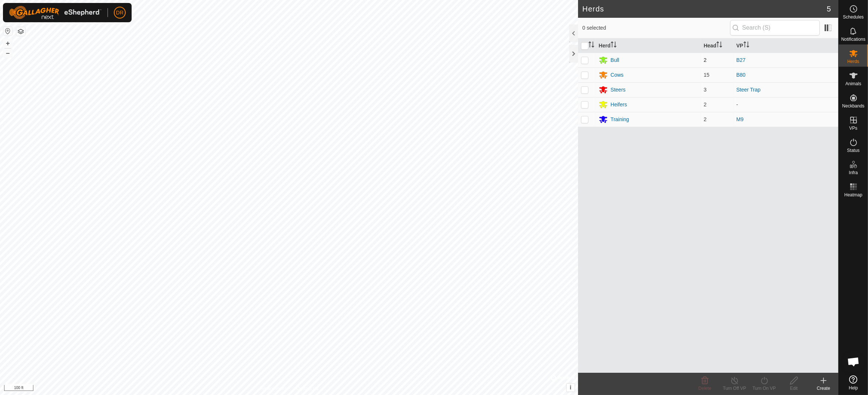  What do you see at coordinates (615, 60) in the screenshot?
I see `div: Bull` at bounding box center [615, 60].